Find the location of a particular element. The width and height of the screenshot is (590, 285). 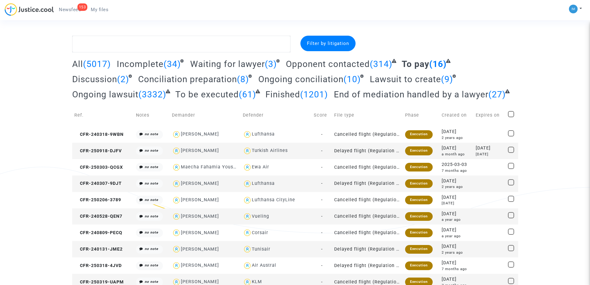

td: Defender is located at coordinates (276, 115).